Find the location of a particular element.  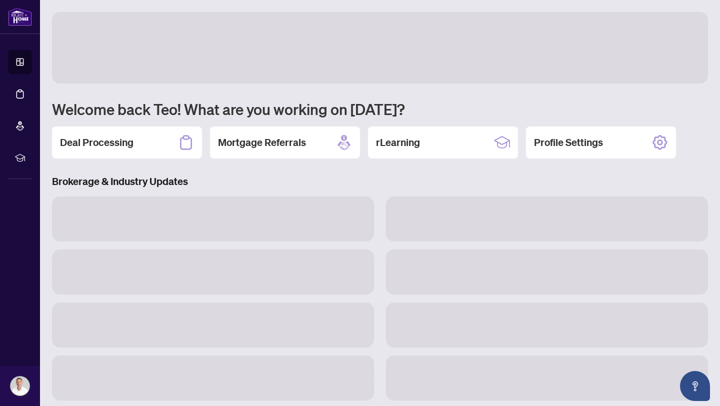

h3: Brokerage & Industry Updates is located at coordinates (380, 182).